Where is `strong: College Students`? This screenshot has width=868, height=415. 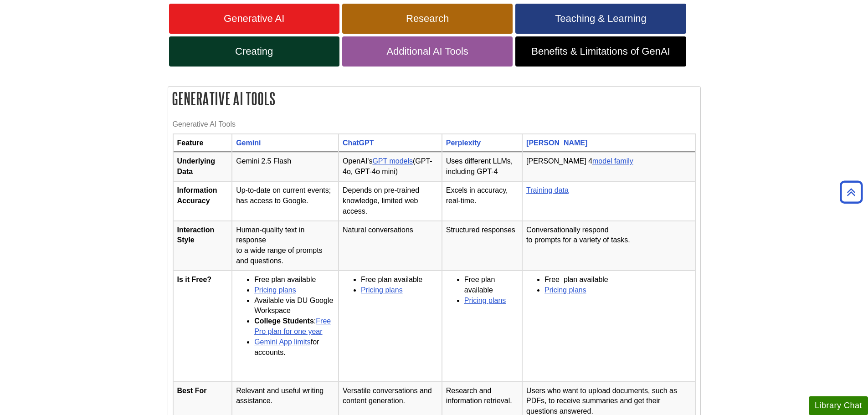 strong: College Students is located at coordinates (284, 321).